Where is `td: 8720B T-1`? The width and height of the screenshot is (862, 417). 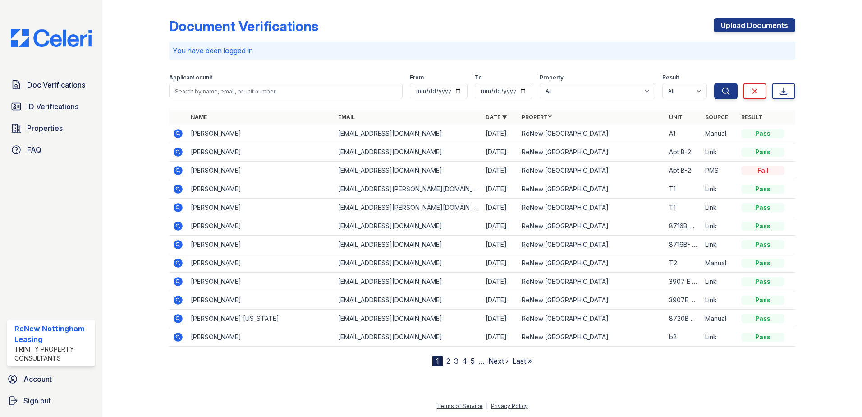
td: 8720B T-1 is located at coordinates (684, 318).